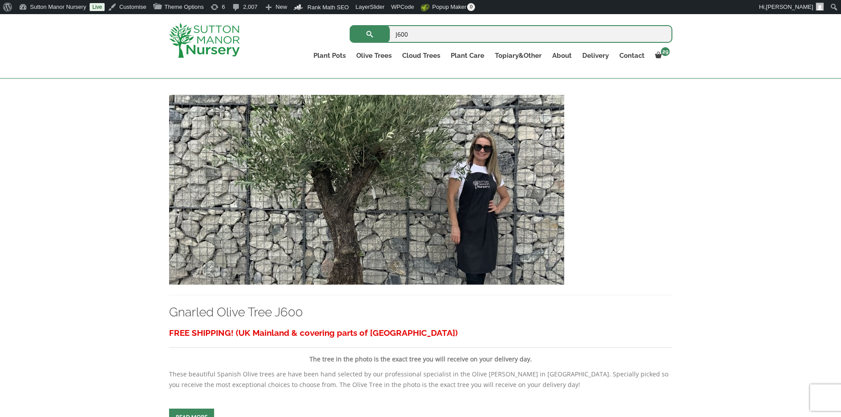 The image size is (841, 417). What do you see at coordinates (421, 357) in the screenshot?
I see `div: These beautiful Spanish Olive trees are have been hand selected by our professional specialist in...` at bounding box center [421, 357].